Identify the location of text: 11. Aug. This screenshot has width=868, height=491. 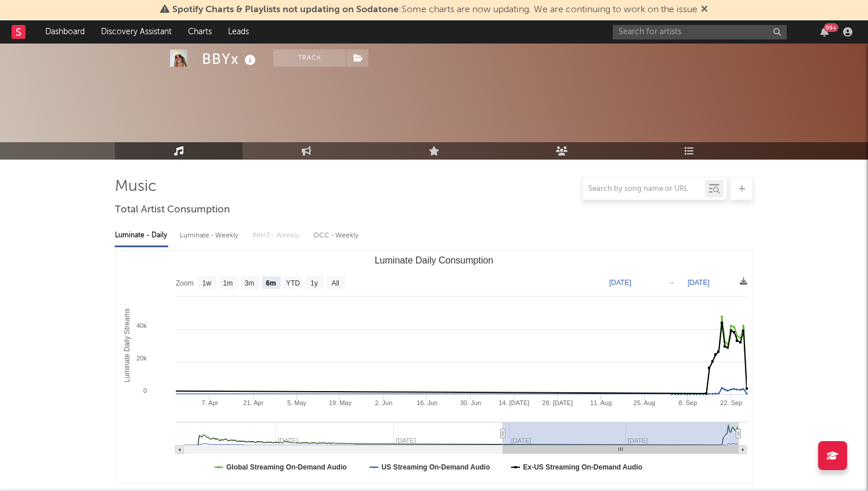
(601, 403).